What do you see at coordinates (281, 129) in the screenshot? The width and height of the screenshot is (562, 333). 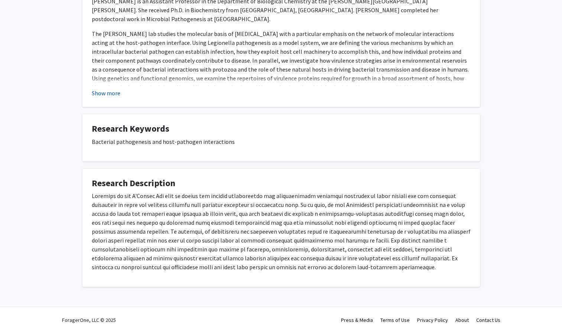 I see `h4: Research Keywords` at bounding box center [281, 129].